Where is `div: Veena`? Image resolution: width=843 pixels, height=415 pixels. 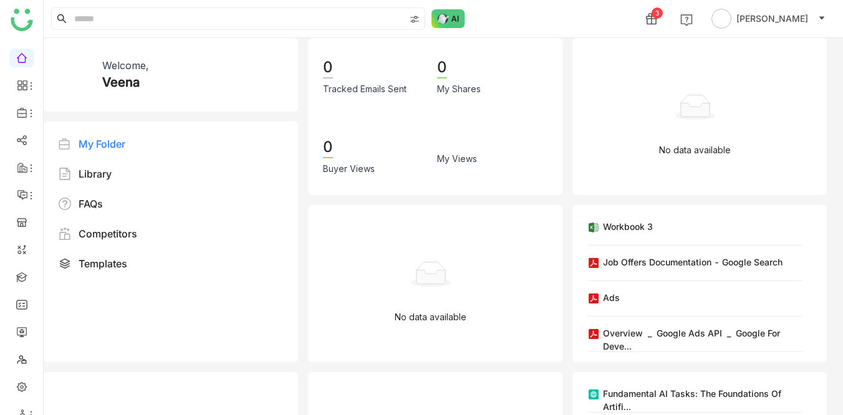
div: Veena is located at coordinates (121, 82).